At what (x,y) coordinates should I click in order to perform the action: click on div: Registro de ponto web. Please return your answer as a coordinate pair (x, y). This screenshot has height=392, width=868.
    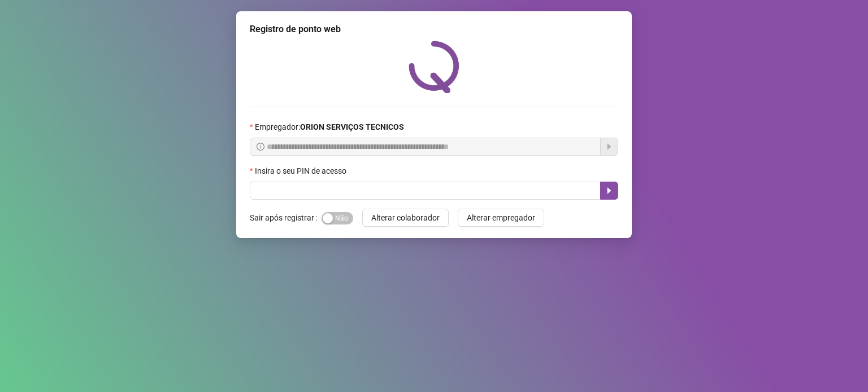
    Looking at the image, I should click on (434, 29).